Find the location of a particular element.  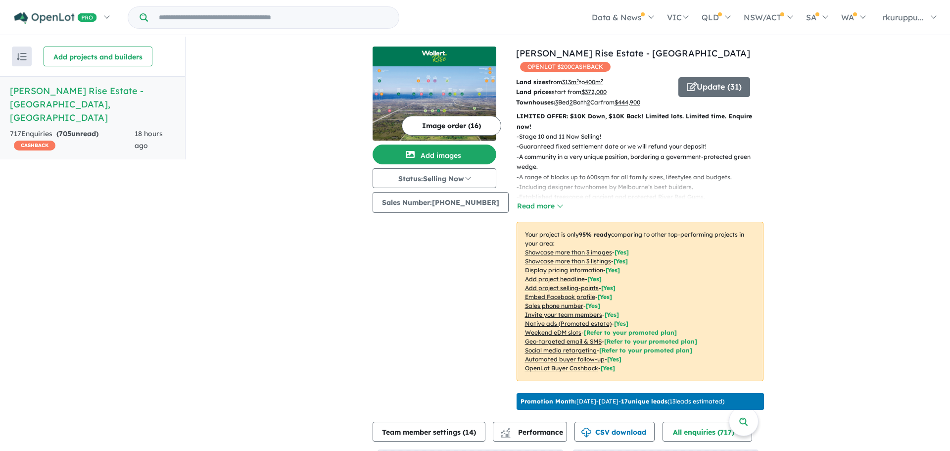

u: Showcase more than 3 images is located at coordinates (569, 252).